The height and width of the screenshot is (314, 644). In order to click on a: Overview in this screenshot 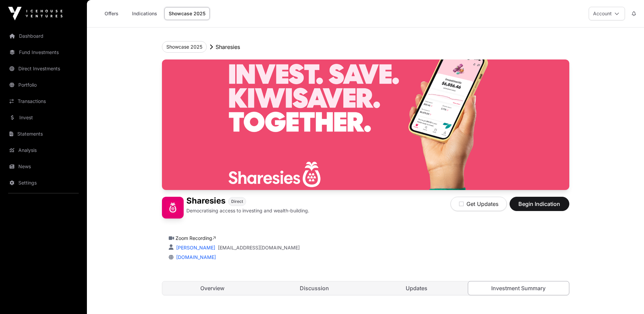, I will do `click(212, 288)`.